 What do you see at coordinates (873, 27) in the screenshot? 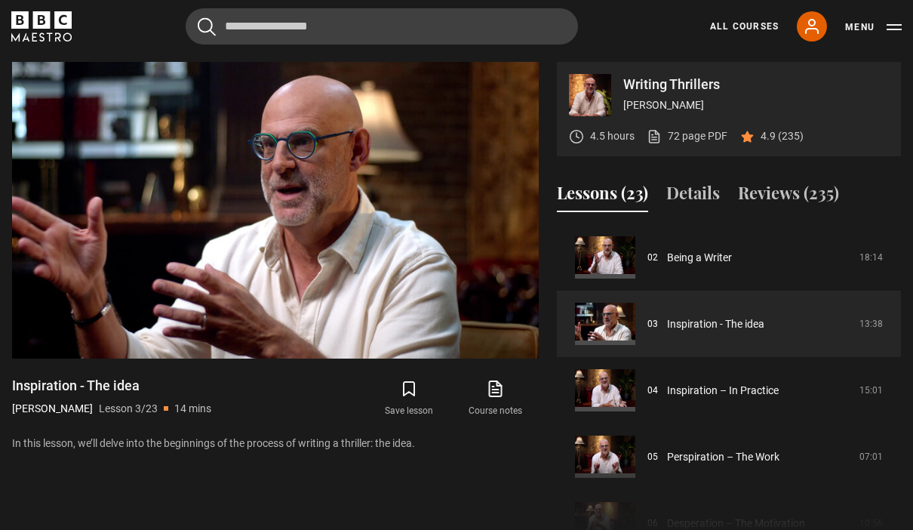
I see `button: Toggle navigation` at bounding box center [873, 27].